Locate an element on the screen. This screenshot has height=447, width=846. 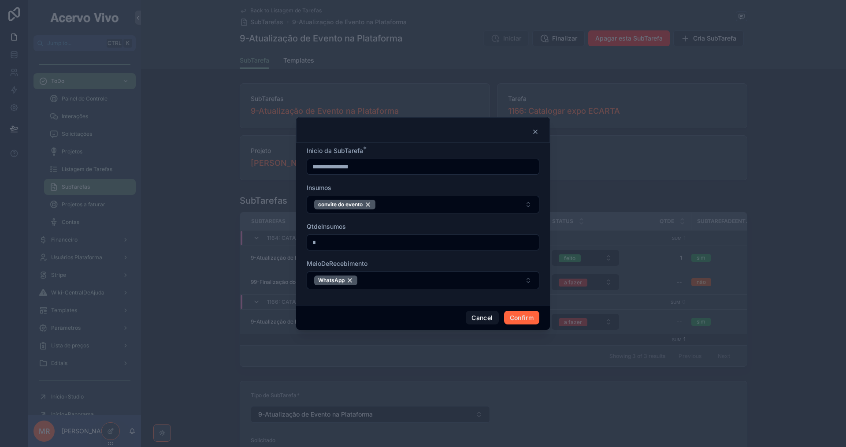
span: Insumos is located at coordinates (319, 187).